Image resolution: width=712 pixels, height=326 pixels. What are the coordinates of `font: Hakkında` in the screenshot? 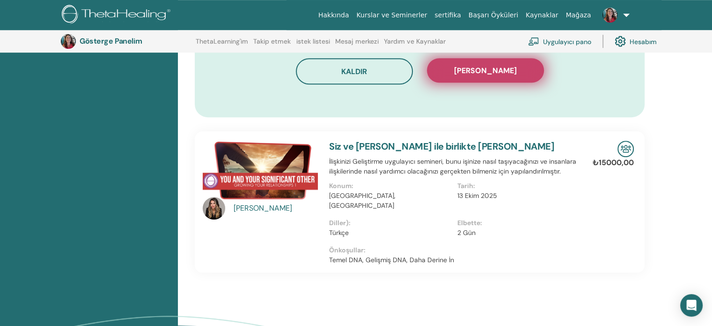 It's located at (334, 15).